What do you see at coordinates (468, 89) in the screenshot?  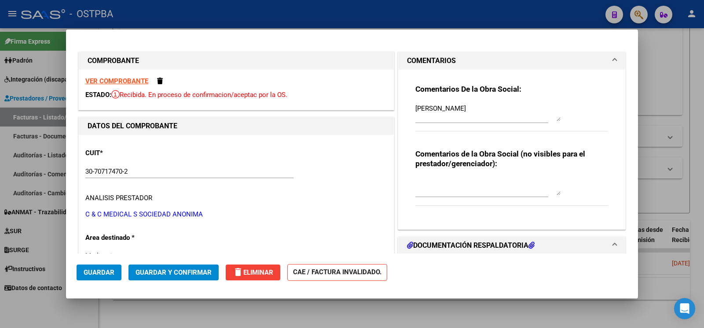 I see `strong: Comentarios De la Obra Social:` at bounding box center [468, 89].